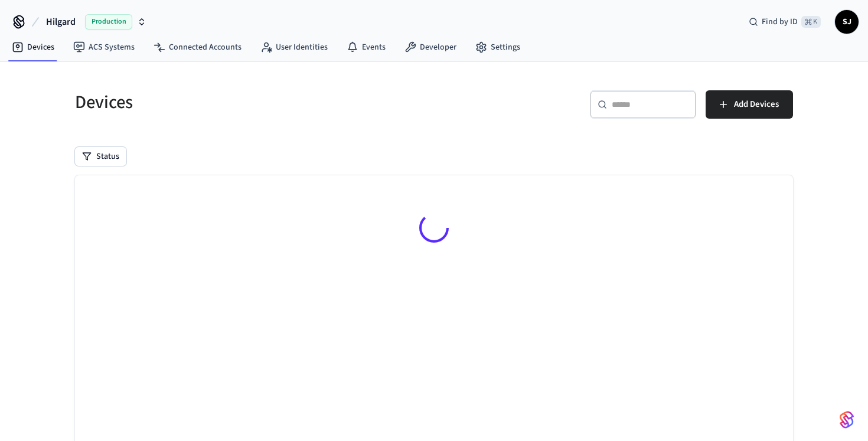  I want to click on a: Devices, so click(33, 47).